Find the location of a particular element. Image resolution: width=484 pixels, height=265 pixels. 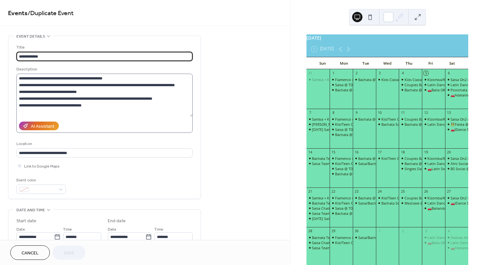

div: 🚗Latin Social OKC is located at coordinates (433, 169).